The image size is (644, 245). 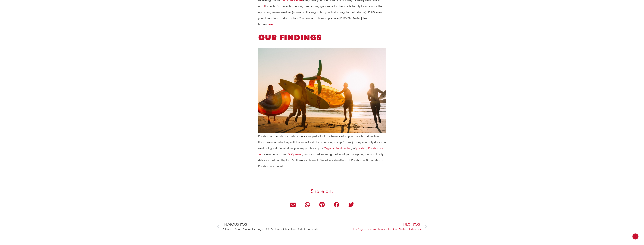 I want to click on a: Organic Rooibos Tea, so click(x=337, y=148).